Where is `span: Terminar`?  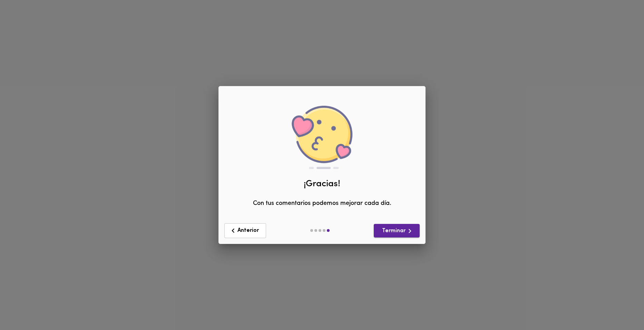 span: Terminar is located at coordinates (396, 231).